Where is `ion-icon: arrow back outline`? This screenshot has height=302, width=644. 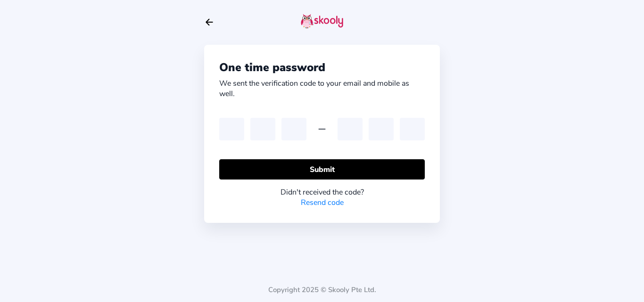 ion-icon: arrow back outline is located at coordinates (209, 22).